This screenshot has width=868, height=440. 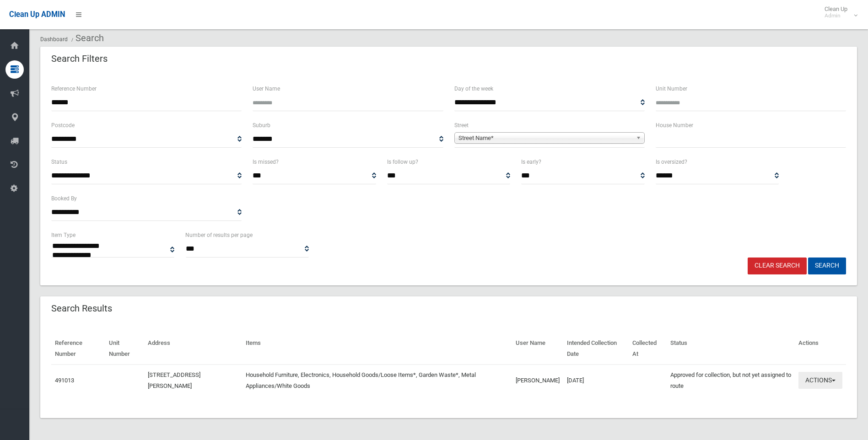 I want to click on li: Search, so click(x=86, y=38).